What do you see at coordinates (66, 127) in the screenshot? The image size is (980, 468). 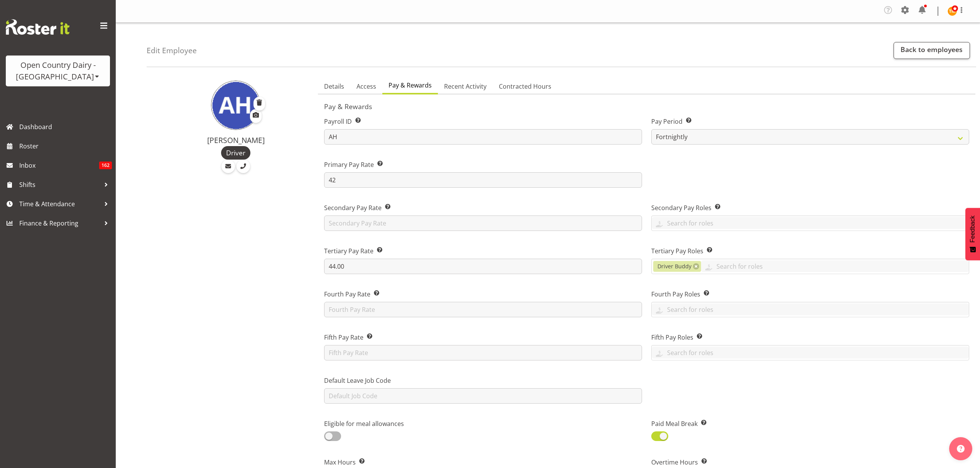 I see `span: Dashboard` at bounding box center [66, 127].